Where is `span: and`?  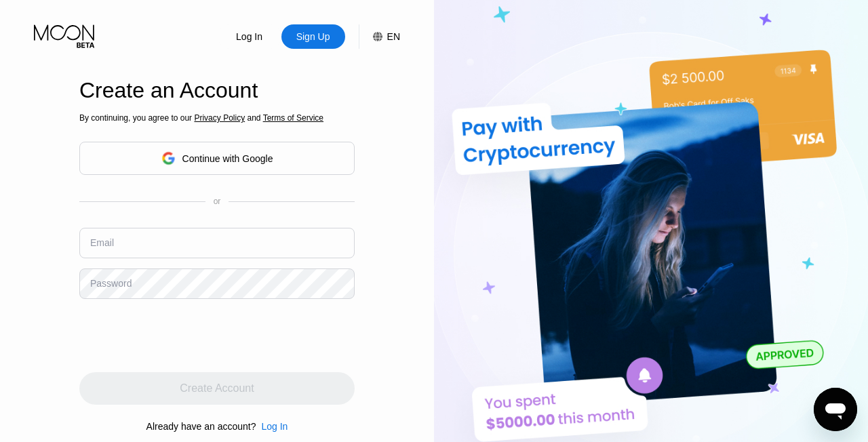
span: and is located at coordinates (253, 118).